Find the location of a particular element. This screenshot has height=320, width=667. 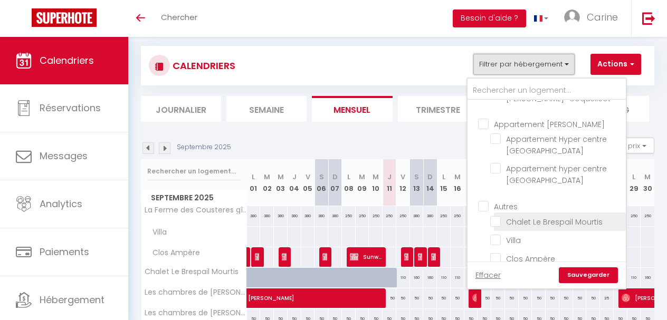

span: Autres is located at coordinates (505, 207).